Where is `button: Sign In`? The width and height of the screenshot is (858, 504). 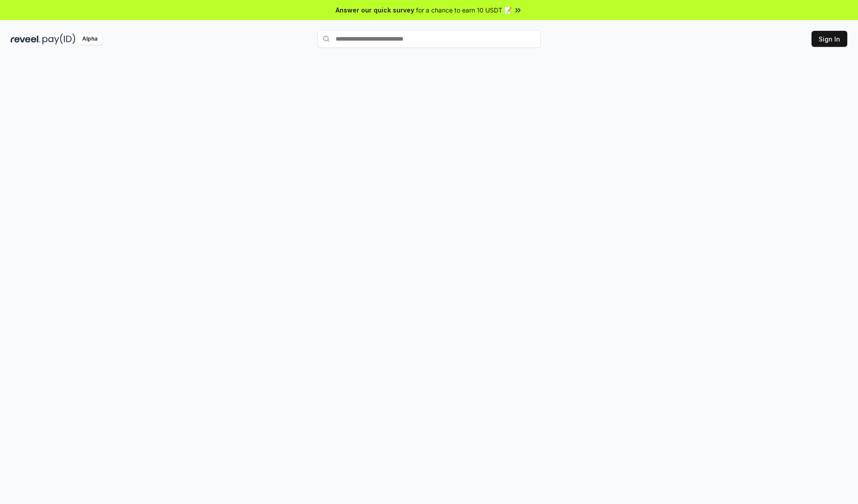
button: Sign In is located at coordinates (829, 38).